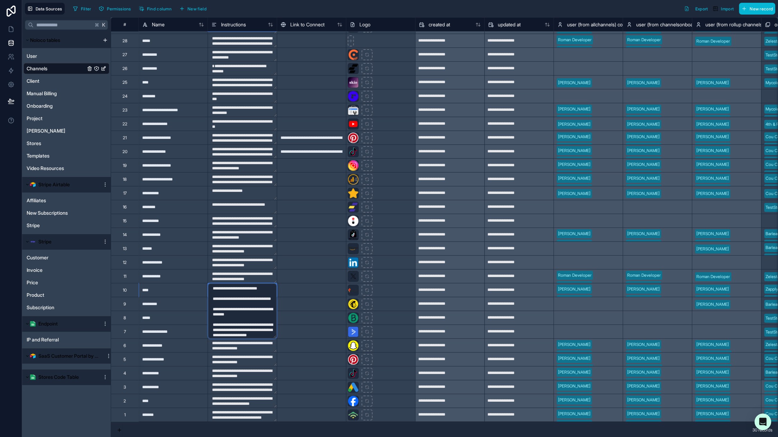 The image size is (778, 437). I want to click on button: Airtable LogoSaaS Customer Portal by Softr, so click(63, 356).